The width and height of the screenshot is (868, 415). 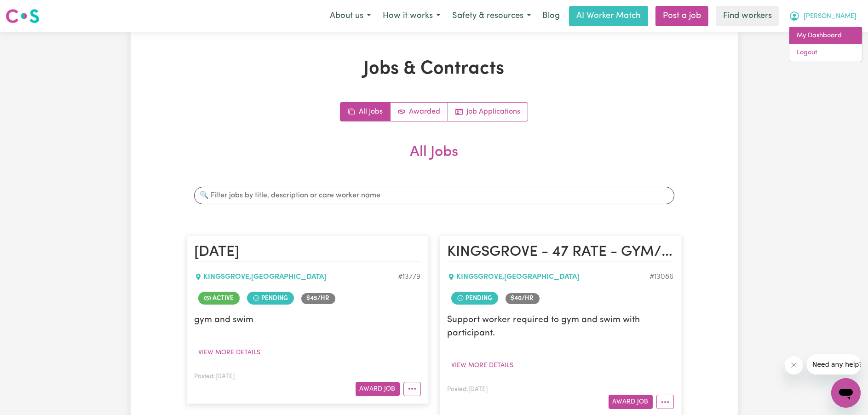 What do you see at coordinates (434, 160) in the screenshot?
I see `h2: All Jobs` at bounding box center [434, 160].